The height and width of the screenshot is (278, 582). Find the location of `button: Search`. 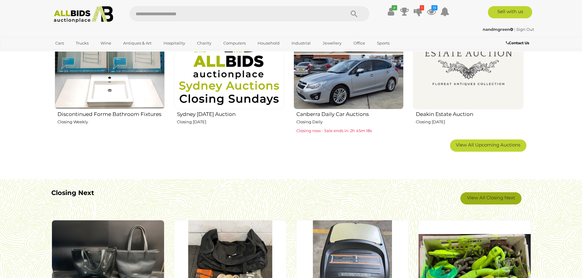

button: Search is located at coordinates (354, 14).